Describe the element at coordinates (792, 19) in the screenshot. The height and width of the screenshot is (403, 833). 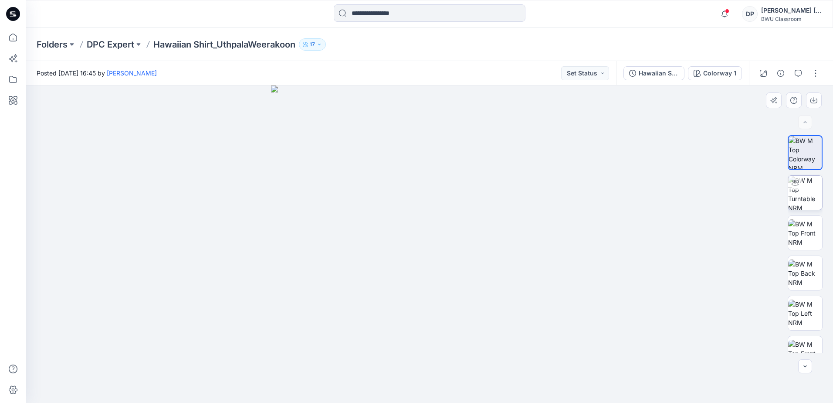
I see `div: BWU Classroom` at that location.